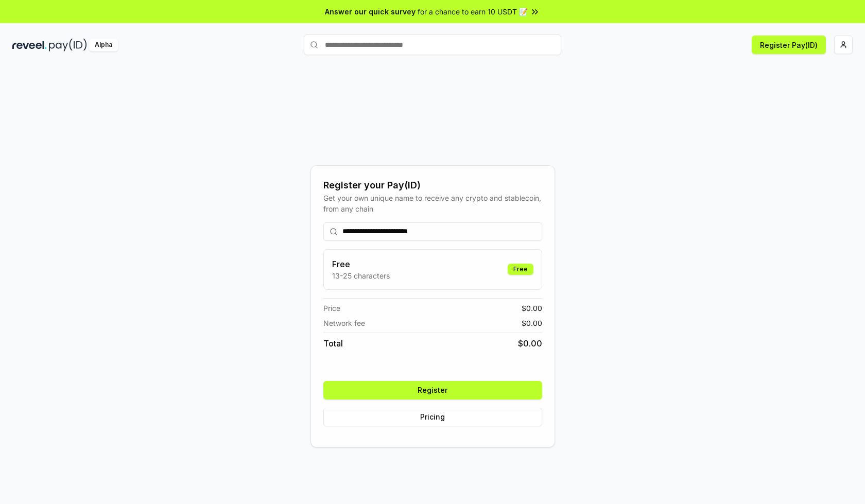  Describe the element at coordinates (521, 270) in the screenshot. I see `div: Free` at that location.